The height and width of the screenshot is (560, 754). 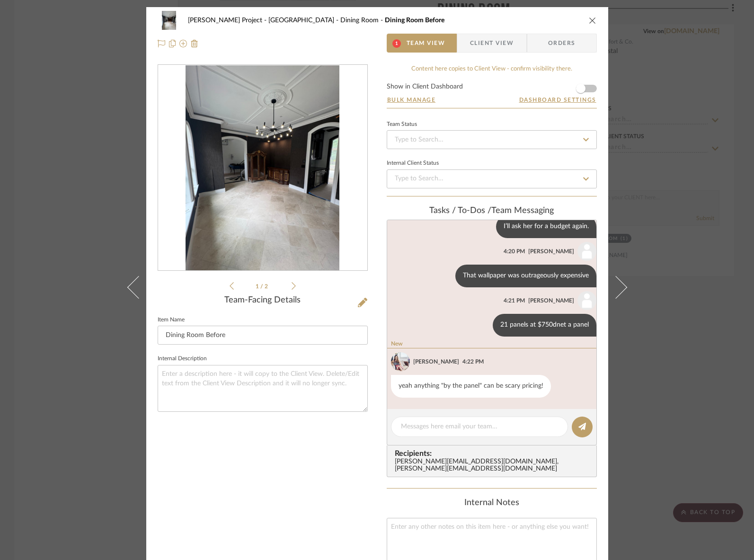 I want to click on div: New, so click(x=493, y=344).